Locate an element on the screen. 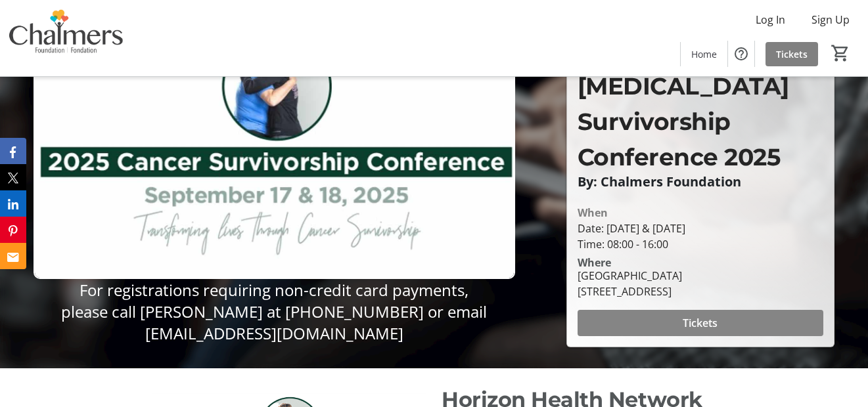  button: Sign Up is located at coordinates (830, 20).